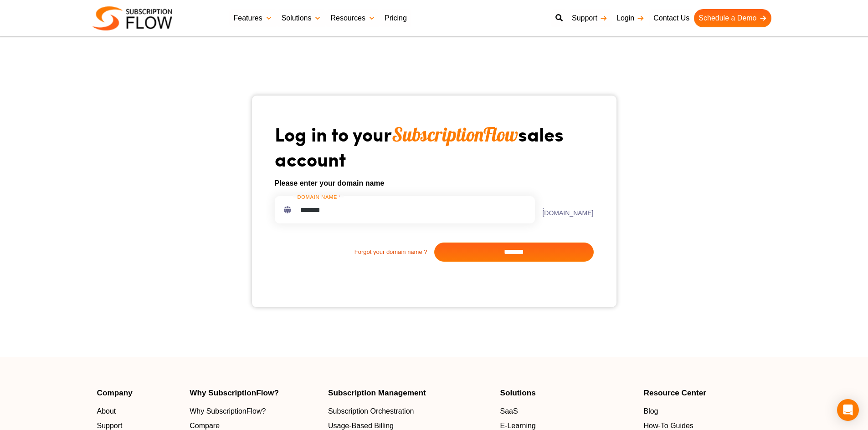 The width and height of the screenshot is (868, 430). What do you see at coordinates (253, 19) in the screenshot?
I see `a: Features` at bounding box center [253, 19].